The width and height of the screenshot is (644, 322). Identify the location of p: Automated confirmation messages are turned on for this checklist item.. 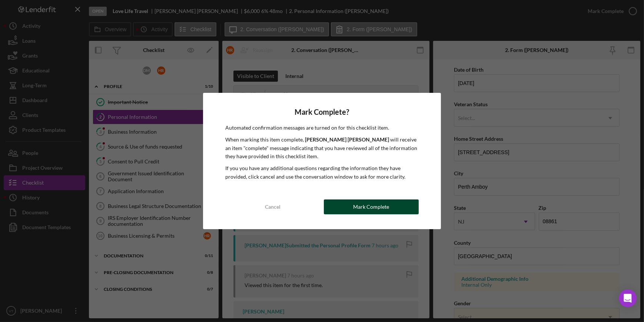
(322, 127).